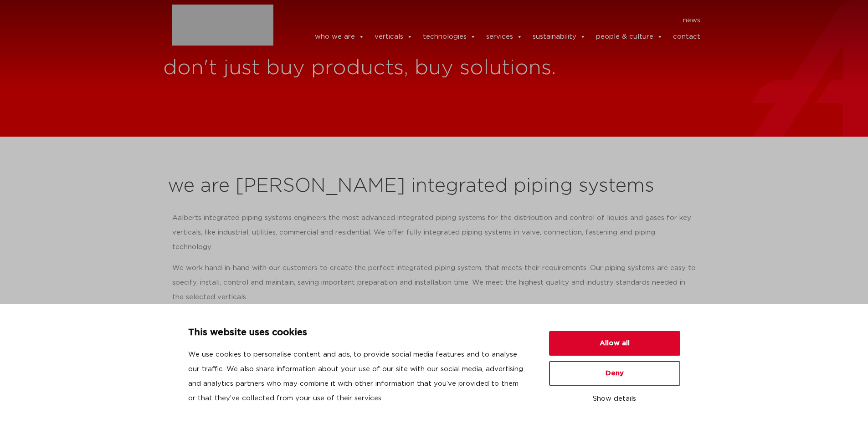 The height and width of the screenshot is (434, 868). Describe the element at coordinates (494, 21) in the screenshot. I see `nav: Menu` at that location.